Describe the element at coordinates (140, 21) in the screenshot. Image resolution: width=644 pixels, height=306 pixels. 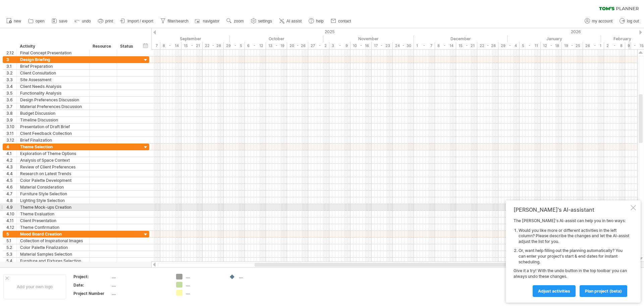
I see `span: import / export` at that location.